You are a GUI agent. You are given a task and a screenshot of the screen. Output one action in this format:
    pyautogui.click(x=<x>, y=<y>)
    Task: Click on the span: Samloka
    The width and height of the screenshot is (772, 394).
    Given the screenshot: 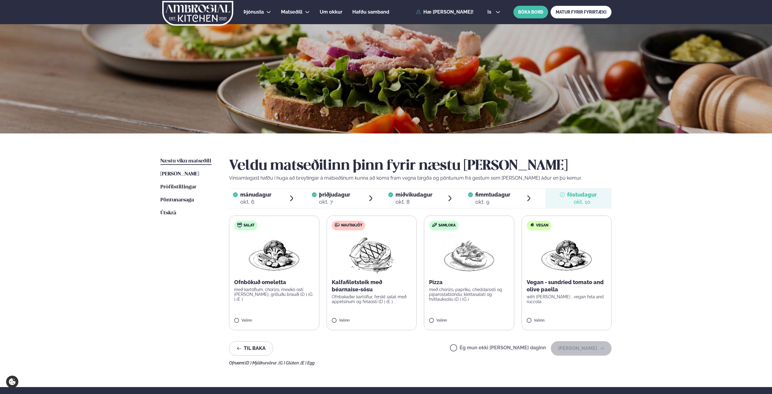 What is the action you would take?
    pyautogui.click(x=447, y=226)
    